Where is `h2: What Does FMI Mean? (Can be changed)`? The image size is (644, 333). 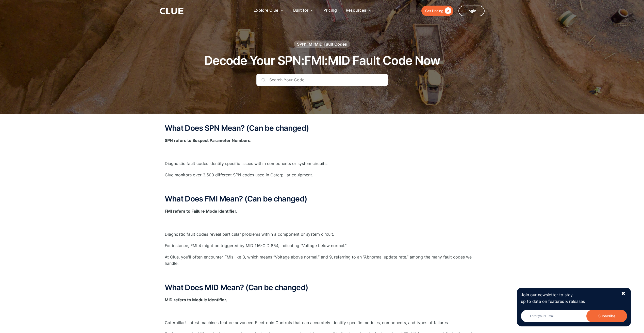 h2: What Does FMI Mean? (Can be changed) is located at coordinates (322, 199).